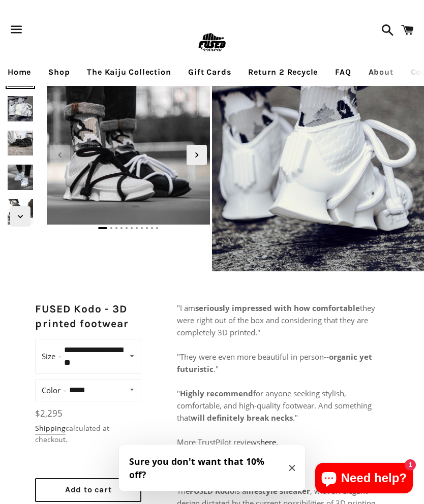 This screenshot has height=504, width=424. I want to click on button: Add to cart, so click(88, 490).